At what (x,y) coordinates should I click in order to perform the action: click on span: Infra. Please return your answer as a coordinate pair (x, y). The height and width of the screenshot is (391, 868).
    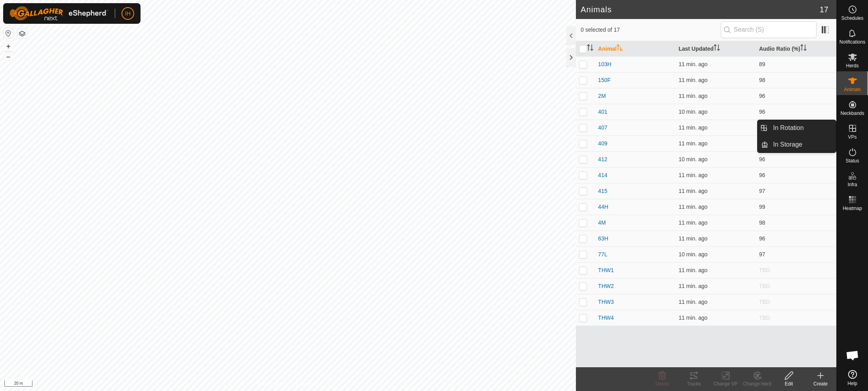
    Looking at the image, I should click on (852, 184).